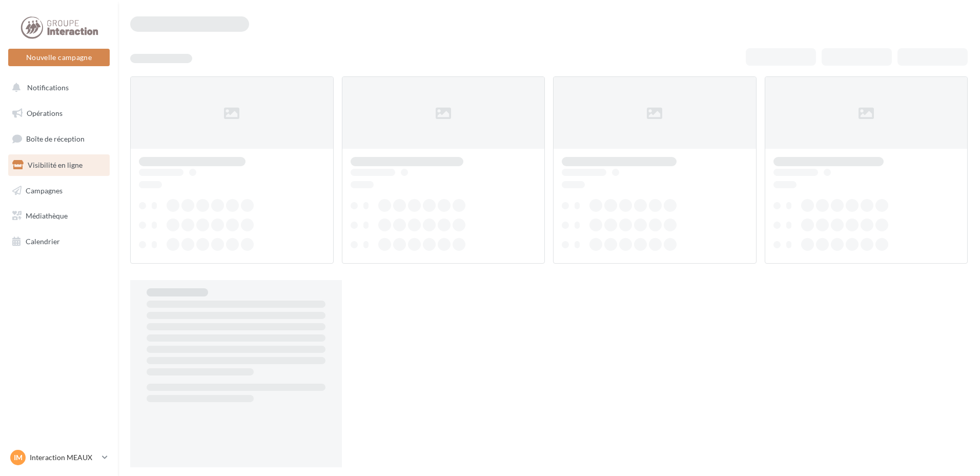 The height and width of the screenshot is (476, 980). I want to click on a: Visibilité en ligne, so click(59, 165).